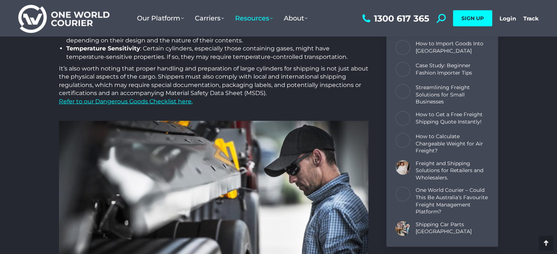 This screenshot has height=254, width=557. I want to click on a: One World Courier – Could This Be Australia’s Favourite Freight Management Platform?, so click(452, 202).